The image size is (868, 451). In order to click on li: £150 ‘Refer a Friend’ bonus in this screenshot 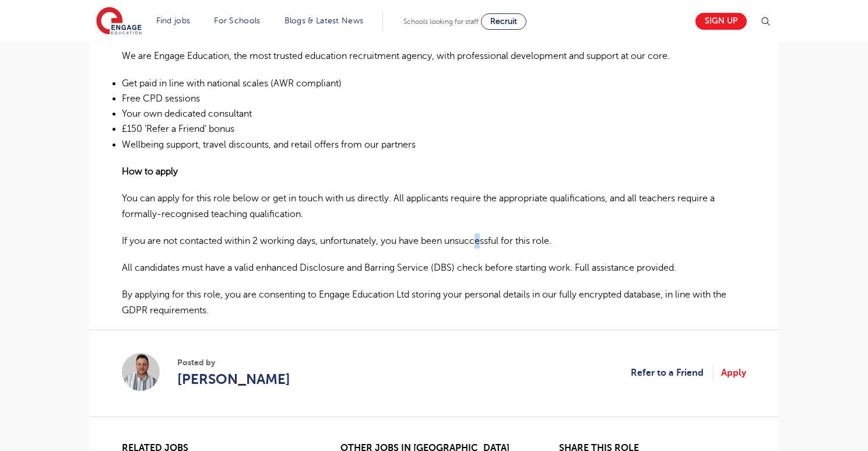, I will do `click(434, 129)`.